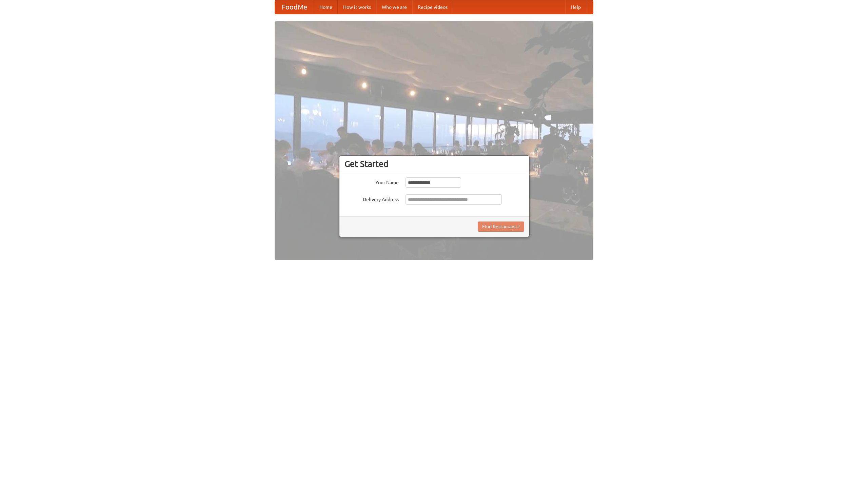  What do you see at coordinates (576, 7) in the screenshot?
I see `a: Help` at bounding box center [576, 7].